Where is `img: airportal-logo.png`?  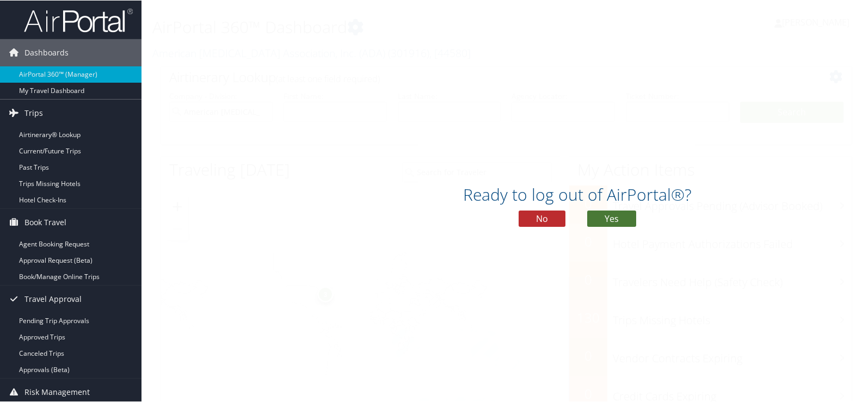 img: airportal-logo.png is located at coordinates (78, 20).